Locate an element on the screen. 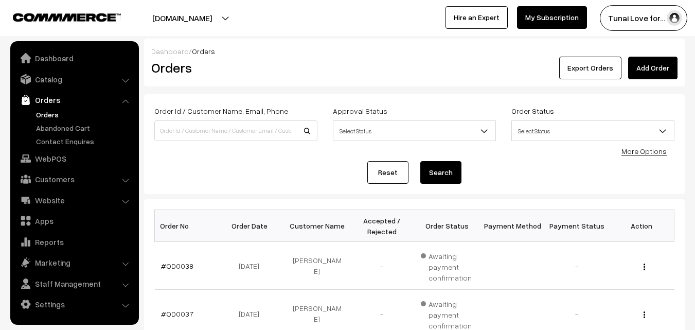 Image resolution: width=695 pixels, height=330 pixels. a: WebPOS is located at coordinates (74, 158).